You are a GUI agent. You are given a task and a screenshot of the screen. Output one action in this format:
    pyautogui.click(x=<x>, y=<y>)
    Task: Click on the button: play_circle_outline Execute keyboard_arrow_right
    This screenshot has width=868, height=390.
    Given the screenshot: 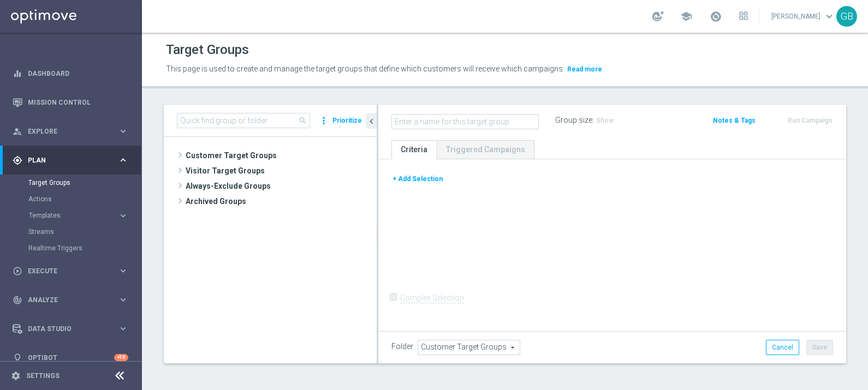 What is the action you would take?
    pyautogui.click(x=70, y=271)
    